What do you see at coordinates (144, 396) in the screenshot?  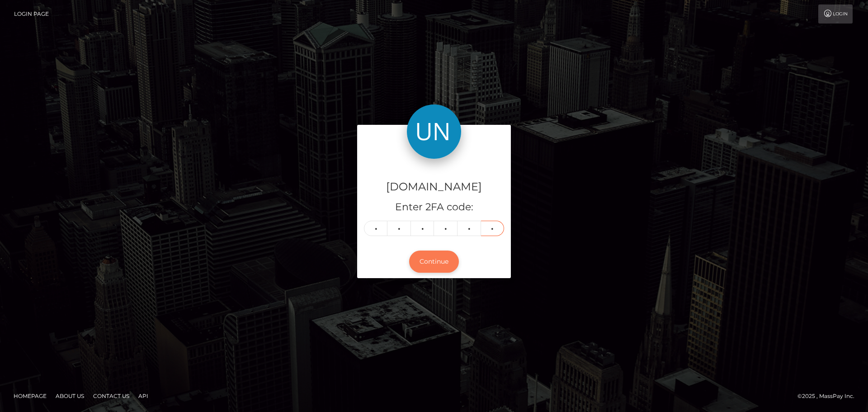 I see `a: API` at bounding box center [144, 396].